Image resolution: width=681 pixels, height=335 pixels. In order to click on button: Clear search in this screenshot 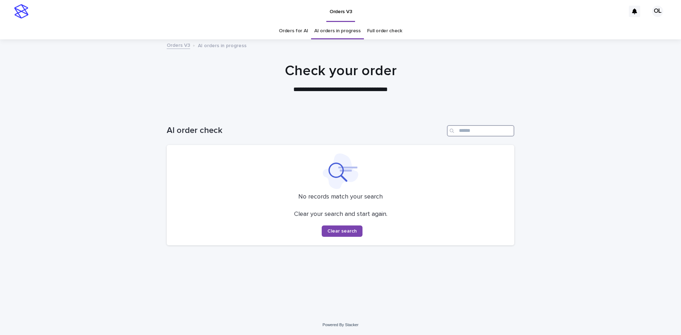, I will do `click(342, 231)`.